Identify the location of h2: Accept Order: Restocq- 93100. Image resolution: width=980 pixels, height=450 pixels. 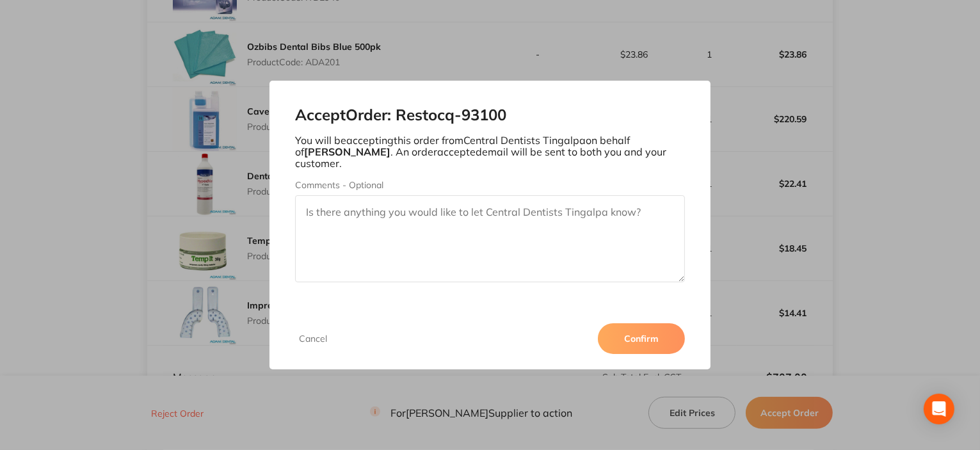
(490, 115).